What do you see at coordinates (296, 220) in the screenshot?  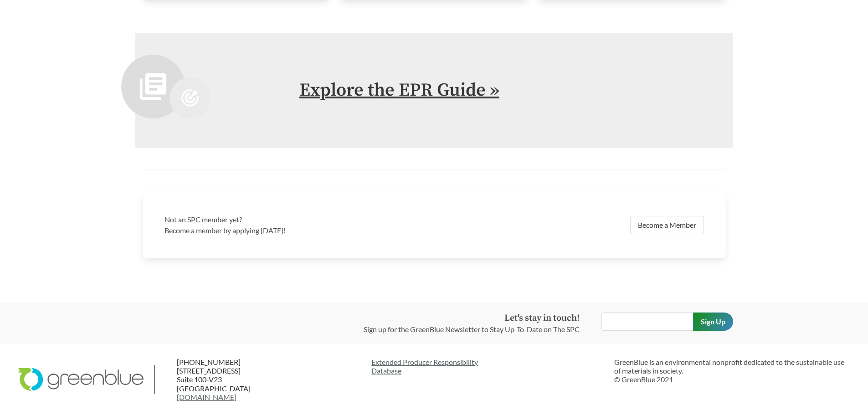 I see `h3: Not an SPC member yet?` at bounding box center [296, 220].